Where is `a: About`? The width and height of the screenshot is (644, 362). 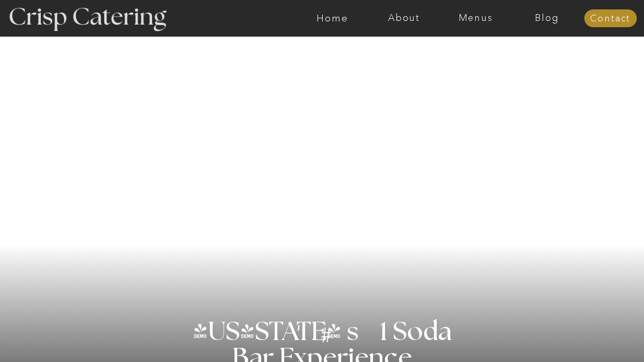 a: About is located at coordinates (404, 18).